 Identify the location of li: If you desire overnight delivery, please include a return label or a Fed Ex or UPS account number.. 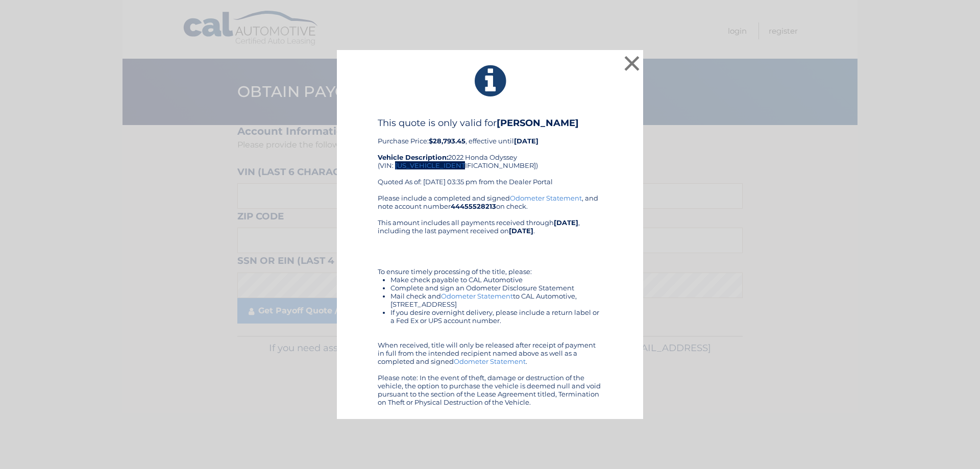
(496, 316).